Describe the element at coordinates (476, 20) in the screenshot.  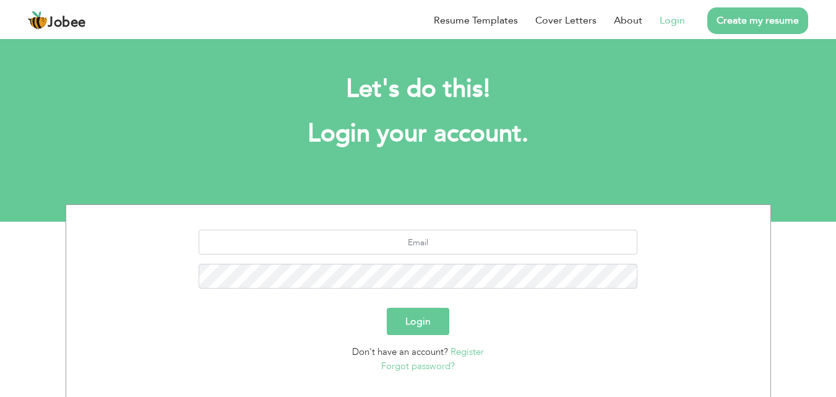
I see `a: Resume Templates` at that location.